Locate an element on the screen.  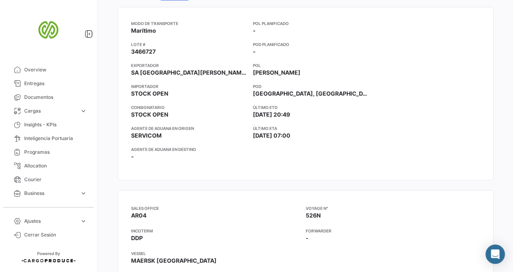
a: Inteligencia Portuaria is located at coordinates (48, 138).